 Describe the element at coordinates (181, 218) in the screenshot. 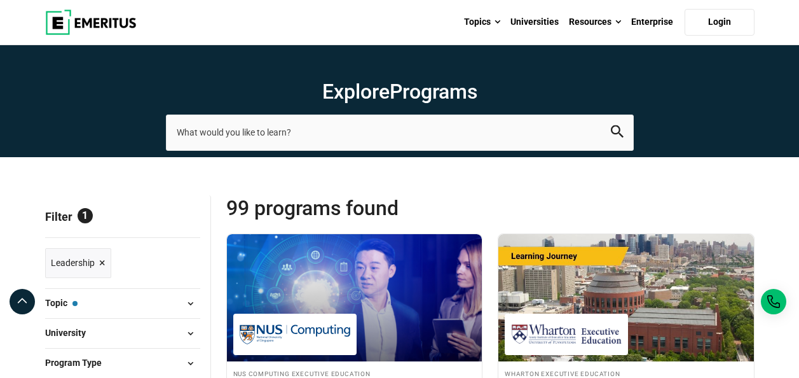

I see `span: Reset all` at that location.